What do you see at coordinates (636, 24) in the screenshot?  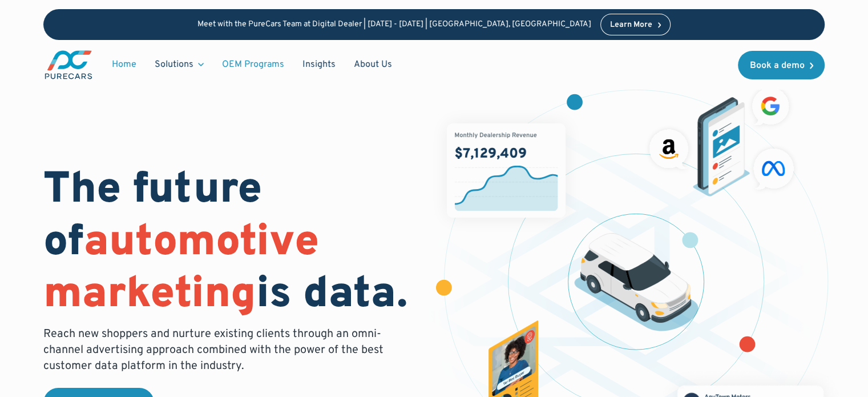 I see `a: Learn More` at bounding box center [636, 24].